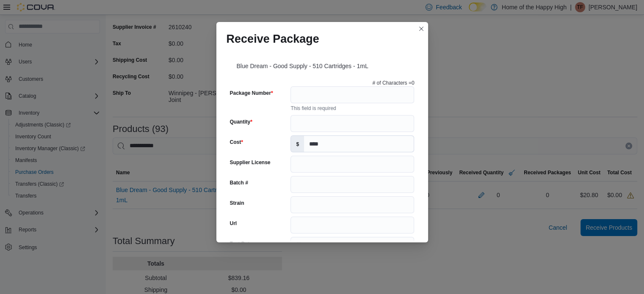 Image resolution: width=644 pixels, height=294 pixels. What do you see at coordinates (236, 142) in the screenshot?
I see `label: Cost` at bounding box center [236, 142].